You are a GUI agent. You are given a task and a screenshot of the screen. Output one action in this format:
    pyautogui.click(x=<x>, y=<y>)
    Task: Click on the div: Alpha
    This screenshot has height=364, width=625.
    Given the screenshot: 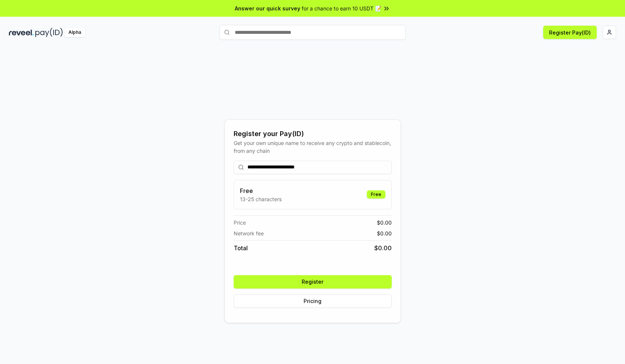 What is the action you would take?
    pyautogui.click(x=75, y=32)
    